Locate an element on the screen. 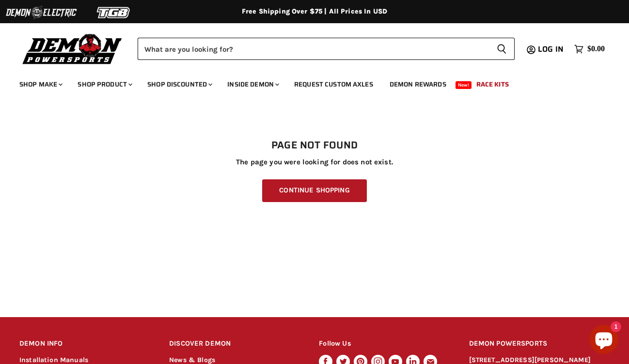 This screenshot has height=364, width=629. ul: Main menu is located at coordinates (307, 82).